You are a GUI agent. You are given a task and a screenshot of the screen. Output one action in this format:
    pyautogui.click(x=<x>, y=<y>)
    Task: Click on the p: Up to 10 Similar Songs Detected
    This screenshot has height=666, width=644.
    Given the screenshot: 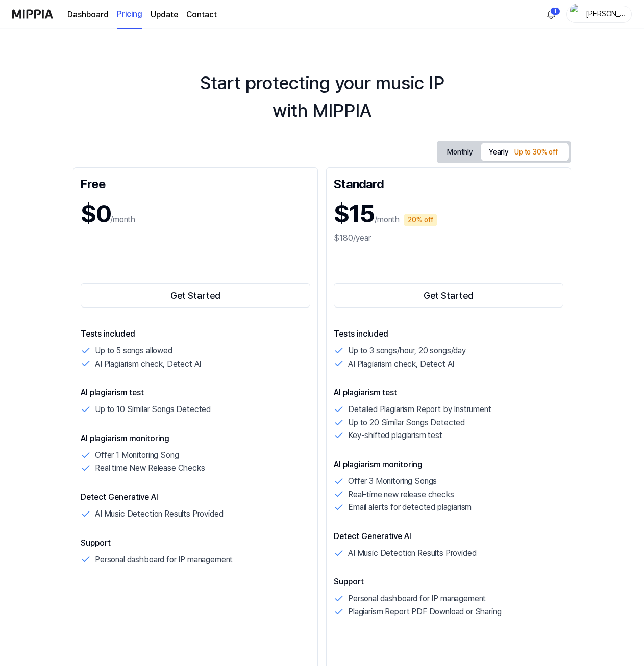 What is the action you would take?
    pyautogui.click(x=153, y=410)
    